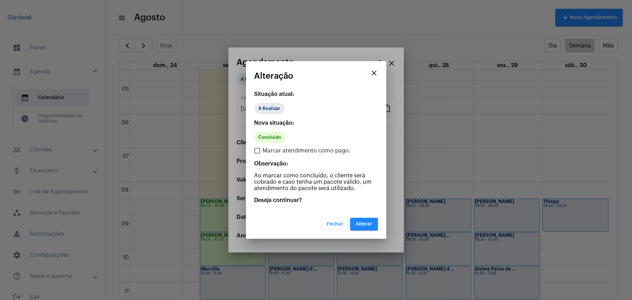 This screenshot has width=632, height=300. What do you see at coordinates (274, 76) in the screenshot?
I see `span: Alteração` at bounding box center [274, 76].